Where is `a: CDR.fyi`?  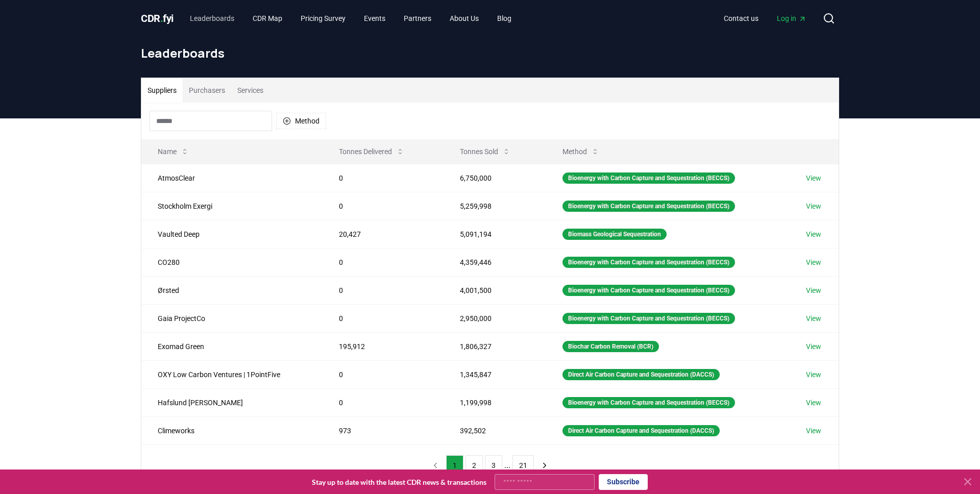
a: CDR.fyi is located at coordinates (157, 18).